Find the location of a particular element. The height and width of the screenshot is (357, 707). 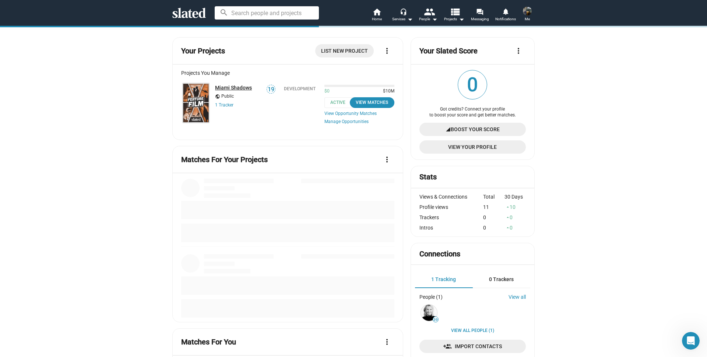

img: Shelly Bancroft is located at coordinates (429, 313).